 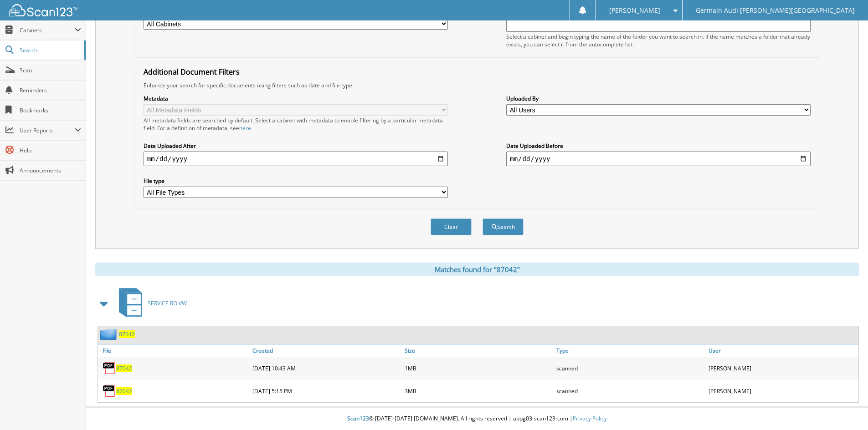 I want to click on label: File type, so click(x=296, y=181).